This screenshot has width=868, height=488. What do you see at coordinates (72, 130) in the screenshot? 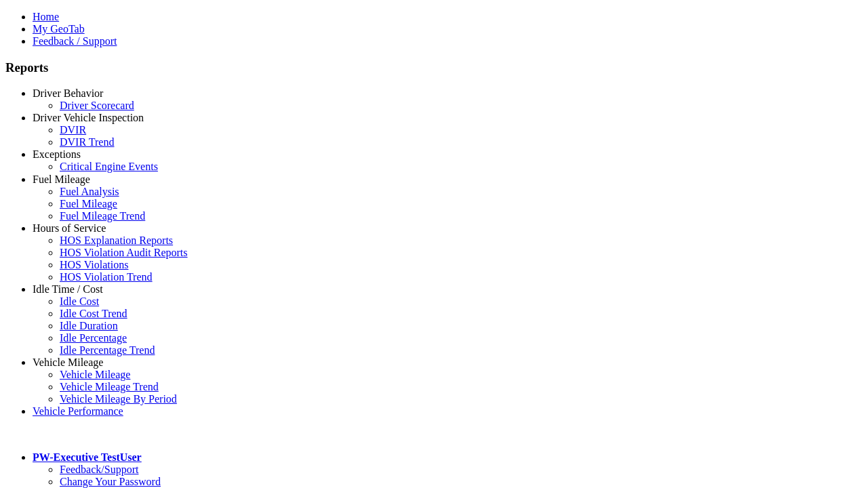
I see `a: DVIR` at bounding box center [72, 130].